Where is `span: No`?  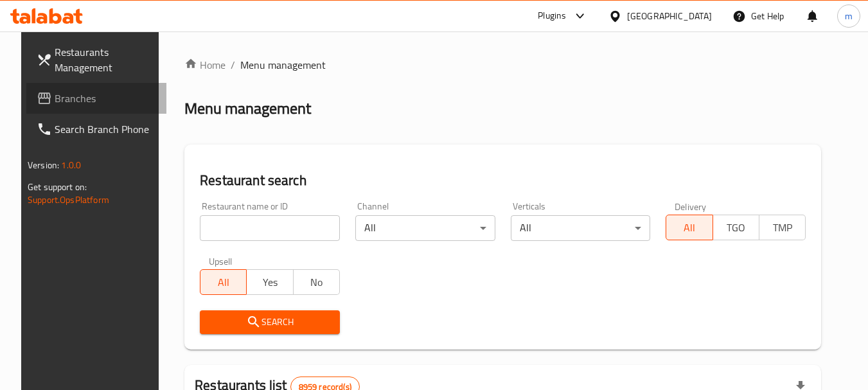
span: No is located at coordinates (316, 282).